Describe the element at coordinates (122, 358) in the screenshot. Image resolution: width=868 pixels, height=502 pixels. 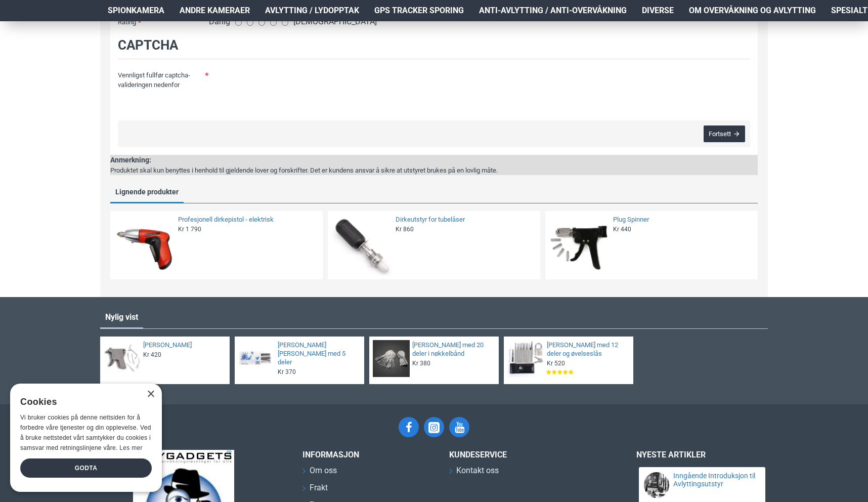
I see `img: Manuell dirkepistol` at that location.